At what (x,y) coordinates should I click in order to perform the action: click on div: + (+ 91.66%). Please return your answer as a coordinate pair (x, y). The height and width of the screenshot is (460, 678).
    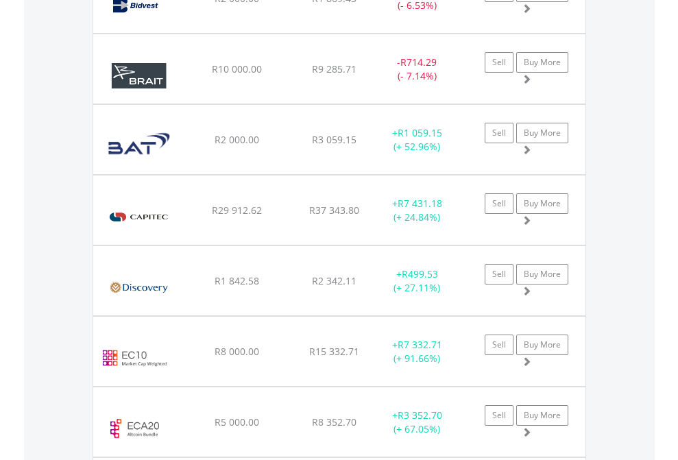
    Looking at the image, I should click on (417, 352).